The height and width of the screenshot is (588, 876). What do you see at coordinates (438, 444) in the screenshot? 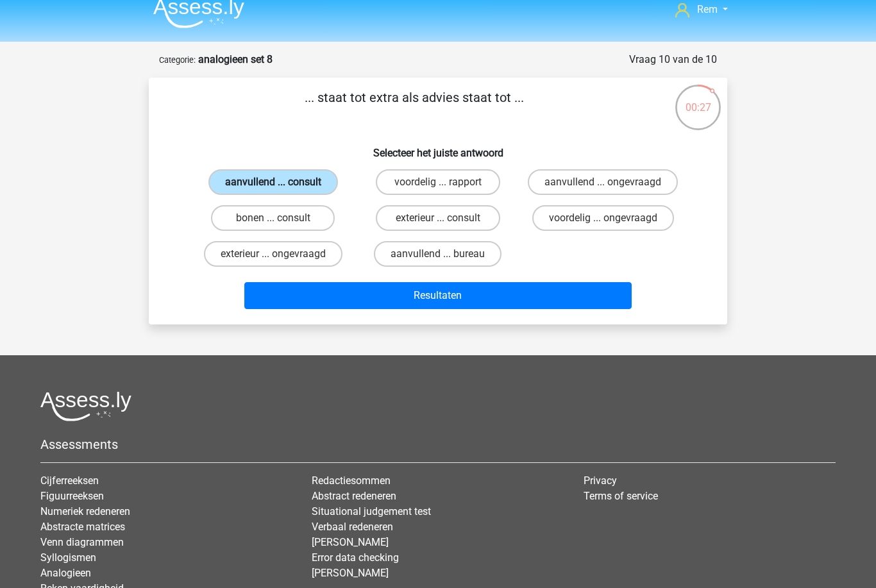
I see `h5: Assessments` at bounding box center [438, 444].